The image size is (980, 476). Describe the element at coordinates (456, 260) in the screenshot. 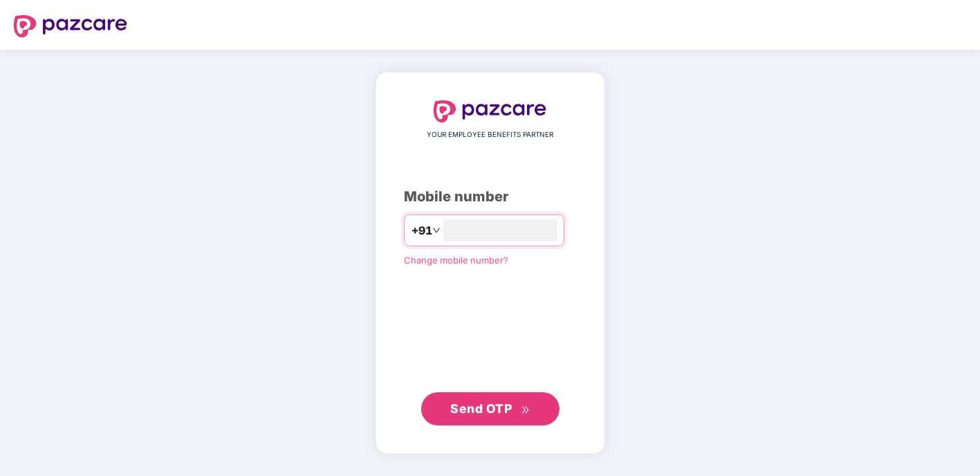

I see `a: Change mobile number?` at that location.